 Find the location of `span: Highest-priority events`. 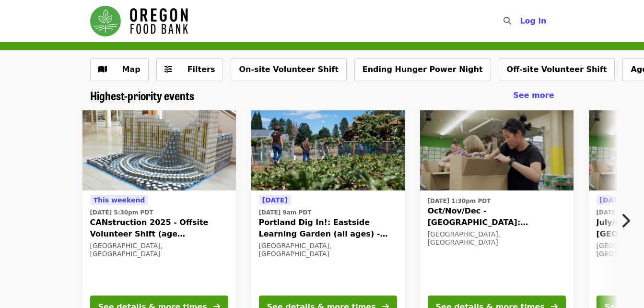

span: Highest-priority events is located at coordinates (142, 95).